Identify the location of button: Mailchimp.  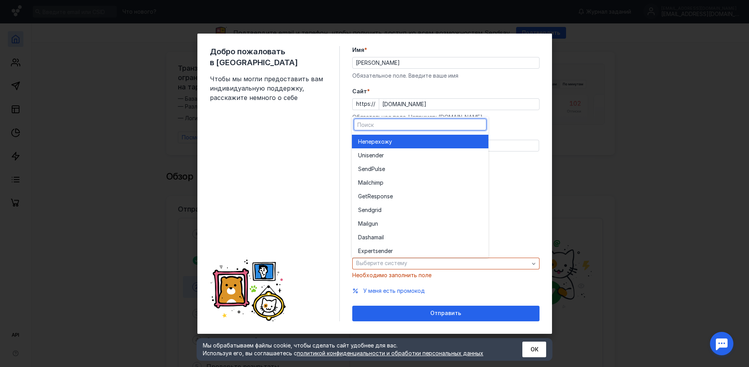
(420, 182).